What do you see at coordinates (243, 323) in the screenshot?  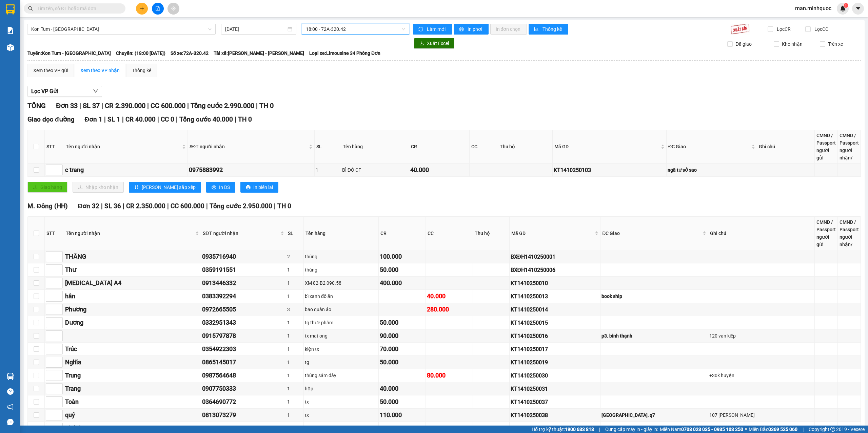 I see `div: 0332951343` at bounding box center [243, 323].